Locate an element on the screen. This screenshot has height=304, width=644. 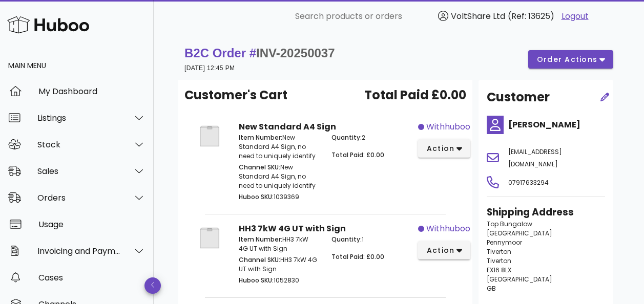
div: Orders is located at coordinates (79, 197).